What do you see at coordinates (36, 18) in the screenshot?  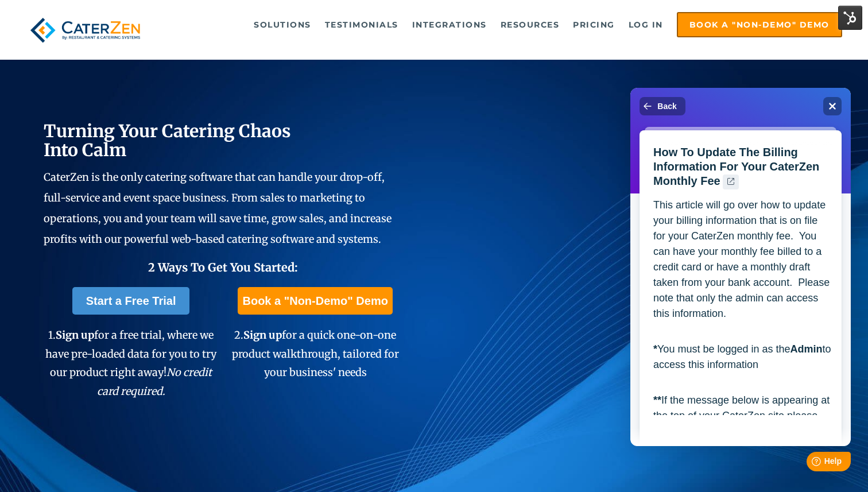 I see `span: Back` at bounding box center [36, 18].